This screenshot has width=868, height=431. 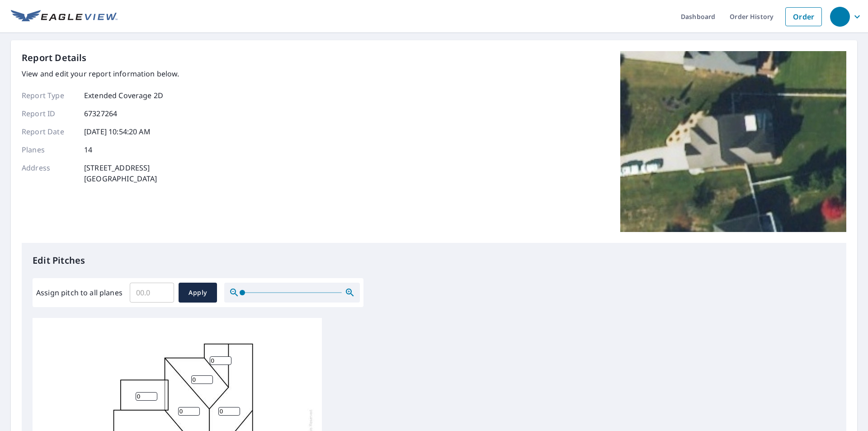 What do you see at coordinates (100, 114) in the screenshot?
I see `p: 67327264` at bounding box center [100, 114].